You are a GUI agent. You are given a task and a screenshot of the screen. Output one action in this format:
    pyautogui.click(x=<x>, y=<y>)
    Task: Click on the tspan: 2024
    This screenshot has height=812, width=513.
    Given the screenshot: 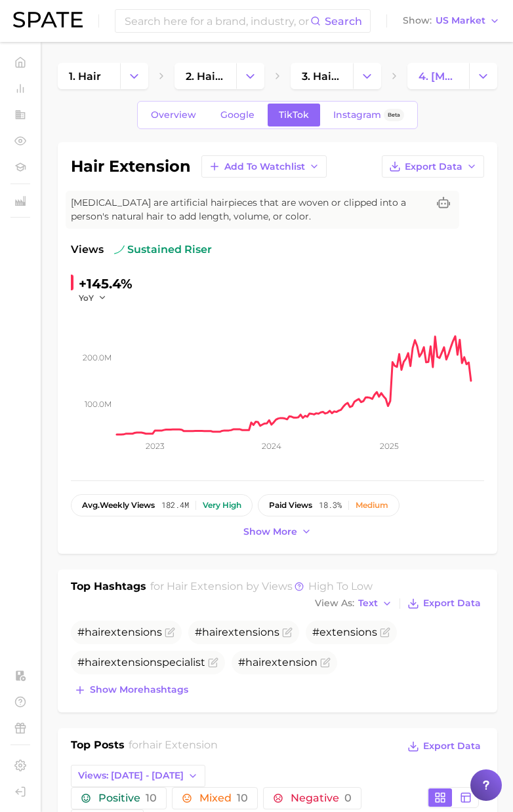 What is the action you would take?
    pyautogui.click(x=271, y=446)
    